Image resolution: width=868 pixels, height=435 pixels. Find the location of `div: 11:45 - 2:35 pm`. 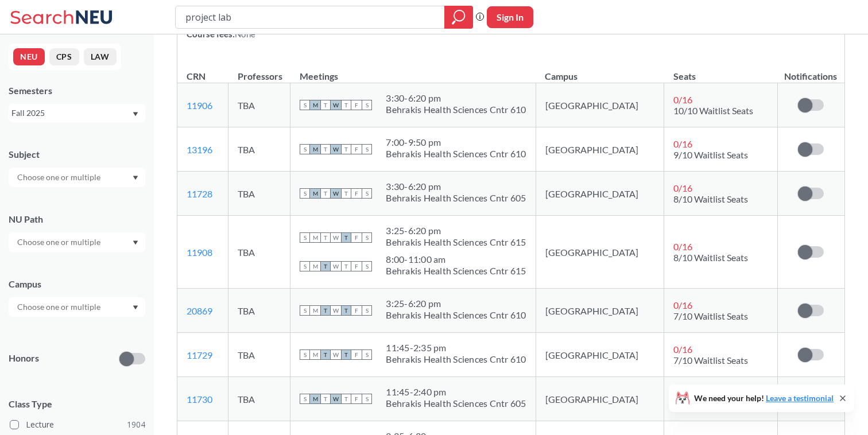

div: 11:45 - 2:35 pm is located at coordinates (456, 348).